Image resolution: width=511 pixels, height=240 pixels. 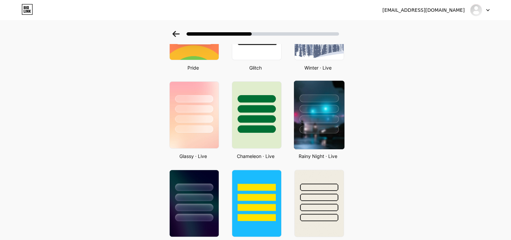 What do you see at coordinates (255, 67) in the screenshot?
I see `div: Glitch` at bounding box center [255, 67].